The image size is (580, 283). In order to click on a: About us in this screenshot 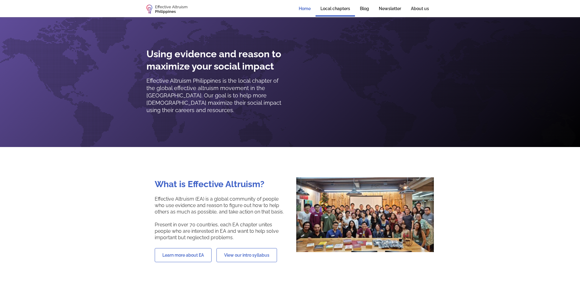, I will do `click(420, 9)`.